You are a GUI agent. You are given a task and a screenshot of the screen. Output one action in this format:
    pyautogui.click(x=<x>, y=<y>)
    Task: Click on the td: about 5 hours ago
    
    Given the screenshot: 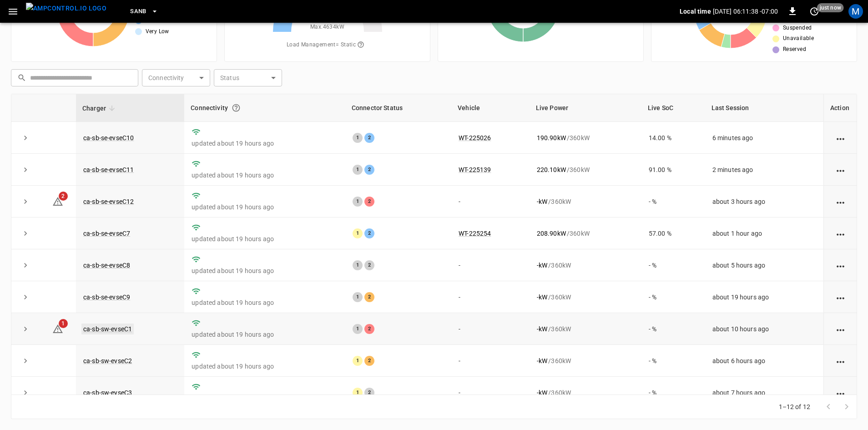 What is the action you would take?
    pyautogui.click(x=765, y=265)
    